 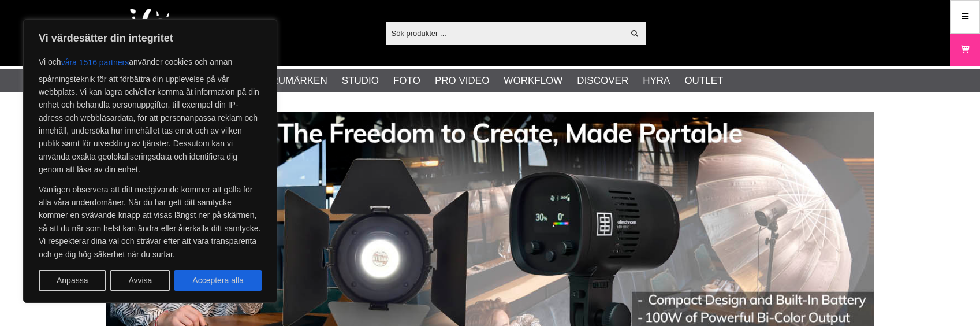 What do you see at coordinates (462, 81) in the screenshot?
I see `a: Pro Video` at bounding box center [462, 81].